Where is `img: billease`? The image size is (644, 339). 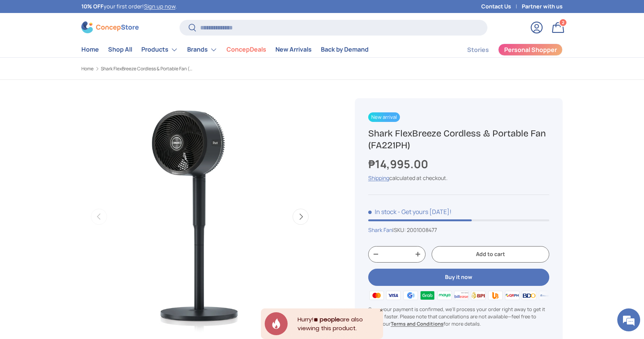 img: billease is located at coordinates (462, 295).